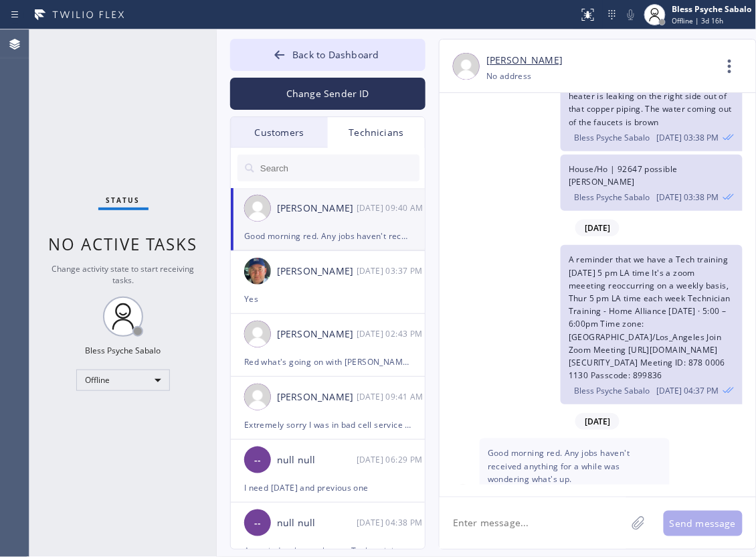  What do you see at coordinates (328, 55) in the screenshot?
I see `button: Back to Dashboard` at bounding box center [328, 55].